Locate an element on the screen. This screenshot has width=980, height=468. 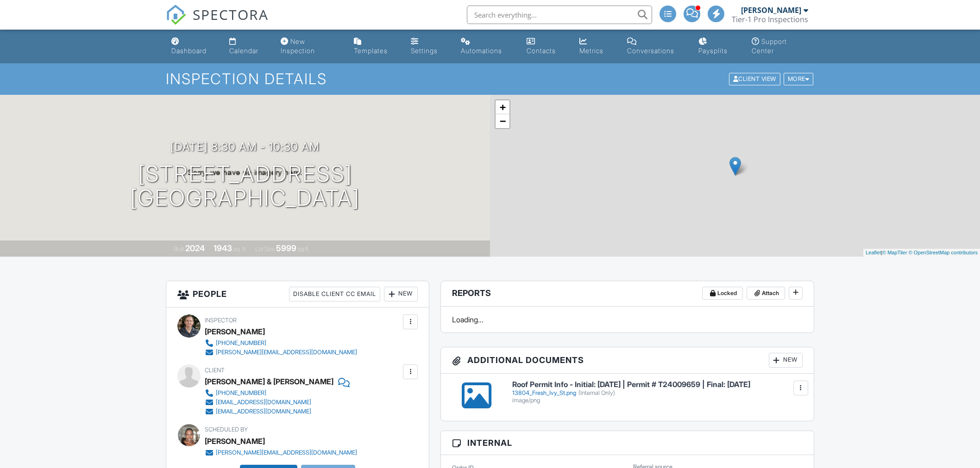
a: Zoom out is located at coordinates (503, 121).